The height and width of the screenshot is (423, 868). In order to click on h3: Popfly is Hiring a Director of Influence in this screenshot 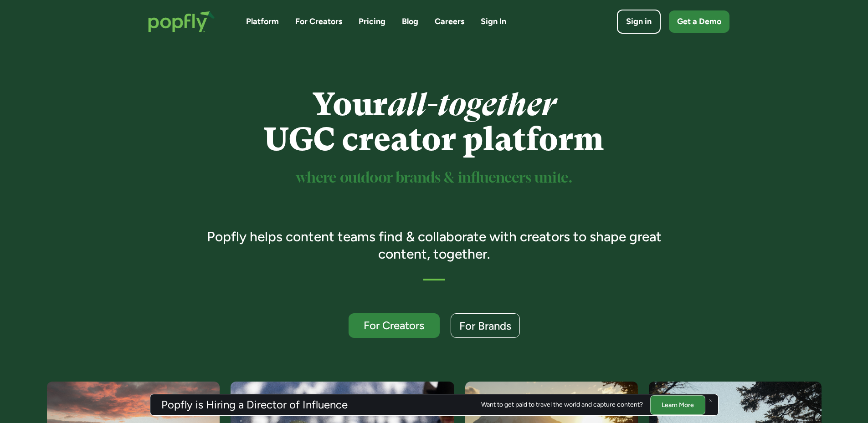, I will do `click(255, 405)`.